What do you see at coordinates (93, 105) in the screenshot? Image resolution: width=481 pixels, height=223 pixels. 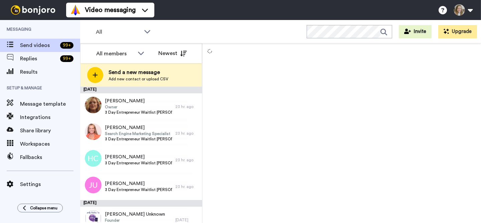 I see `img: a8b281ee-609b-4d38-b081-63da098acdf9.jpg` at bounding box center [93, 105].